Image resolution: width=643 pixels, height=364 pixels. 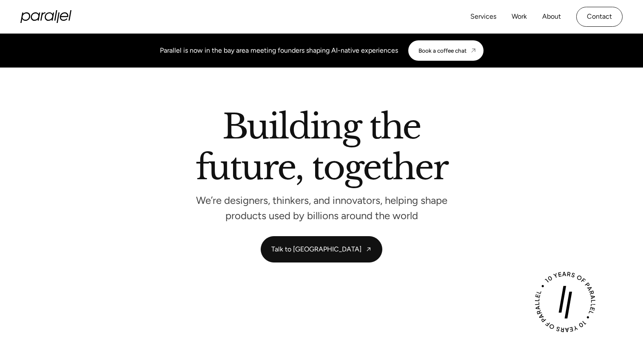 I want to click on a: Work, so click(x=520, y=17).